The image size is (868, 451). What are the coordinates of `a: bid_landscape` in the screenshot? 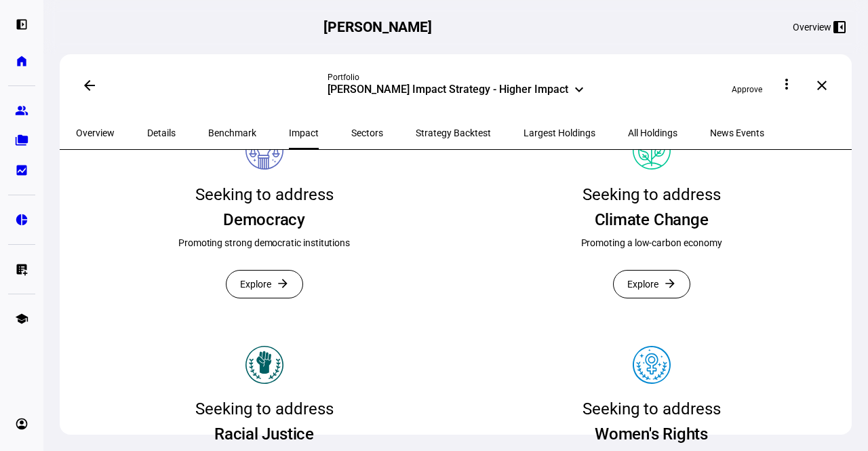 It's located at (22, 171).